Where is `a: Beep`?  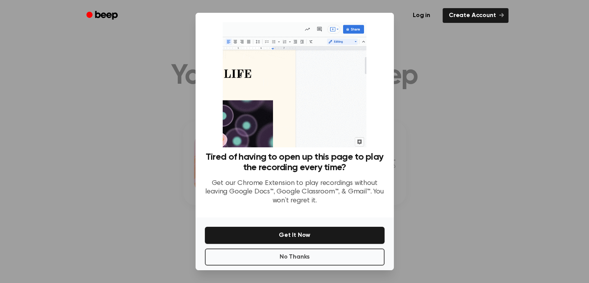 a: Beep is located at coordinates (103, 15).